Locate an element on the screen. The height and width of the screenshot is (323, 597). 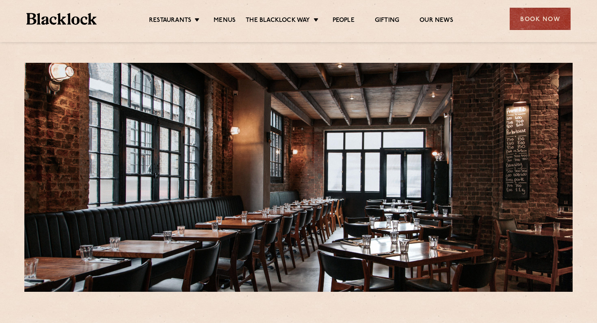
a: Gifting is located at coordinates (387, 21).